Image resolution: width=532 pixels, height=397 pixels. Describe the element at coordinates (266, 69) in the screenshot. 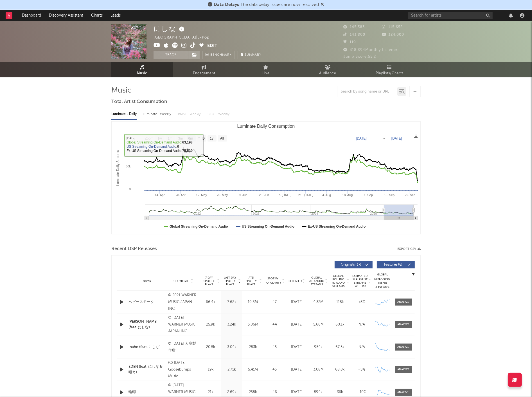

I see `a: Live` at that location.